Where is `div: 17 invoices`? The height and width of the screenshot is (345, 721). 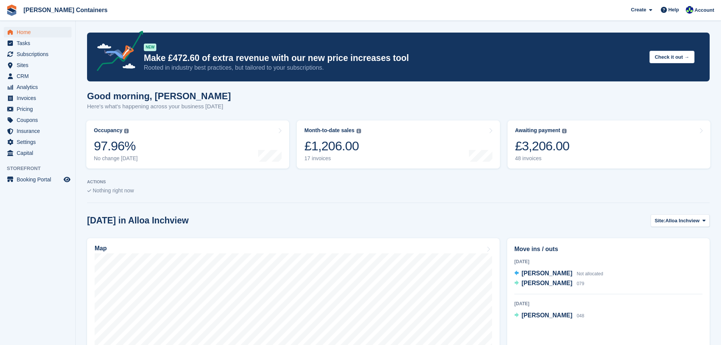
div: 17 invoices is located at coordinates (333, 158).